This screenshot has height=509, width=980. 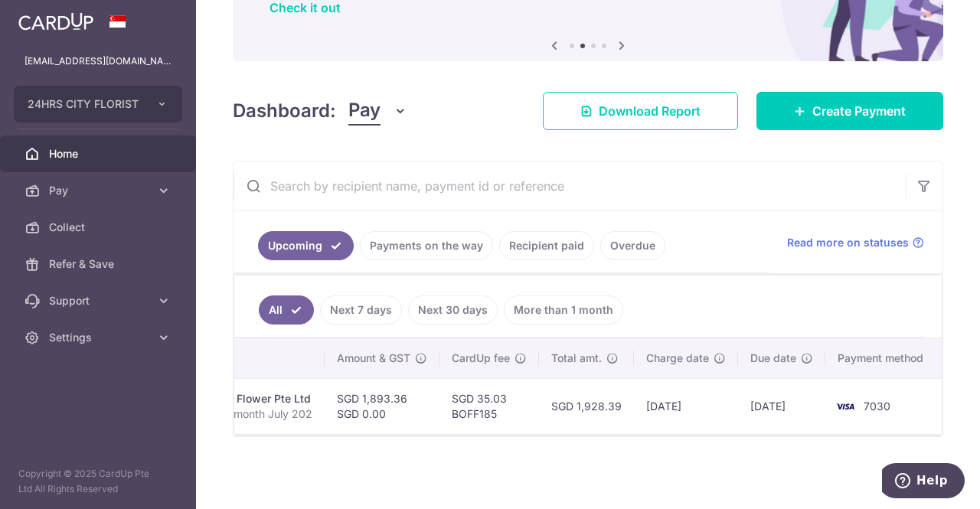 I want to click on td: SGD 1,893.36 SGD 0.00, so click(x=382, y=405).